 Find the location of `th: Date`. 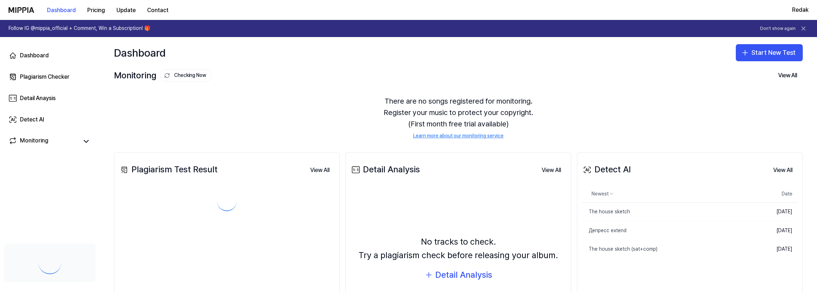

th: Date is located at coordinates (777, 194).